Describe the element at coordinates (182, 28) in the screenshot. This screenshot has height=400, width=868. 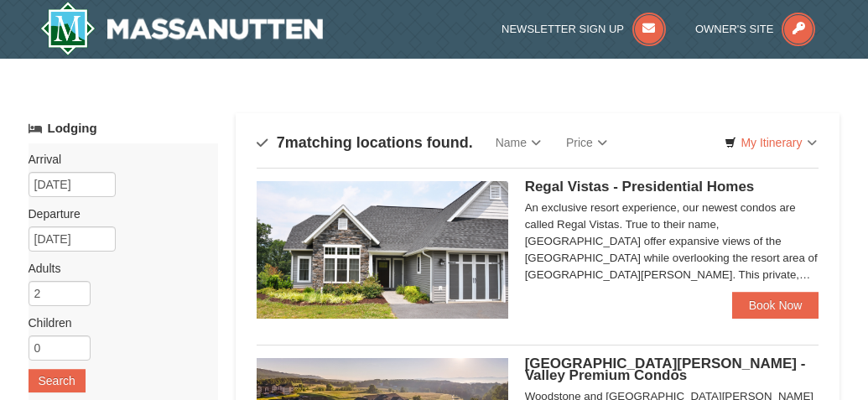
I see `a: Massanutten Resort` at that location.